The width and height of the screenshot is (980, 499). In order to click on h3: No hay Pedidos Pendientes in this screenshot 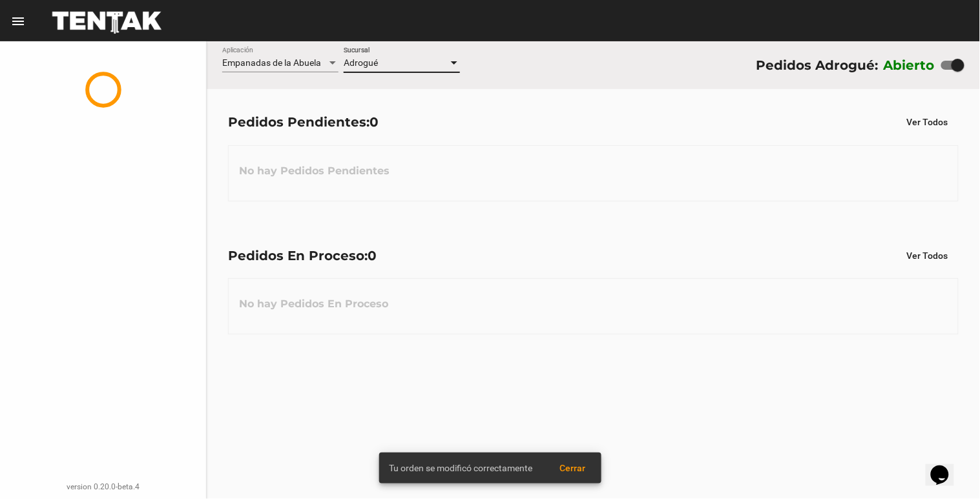, I will do `click(314, 171)`.